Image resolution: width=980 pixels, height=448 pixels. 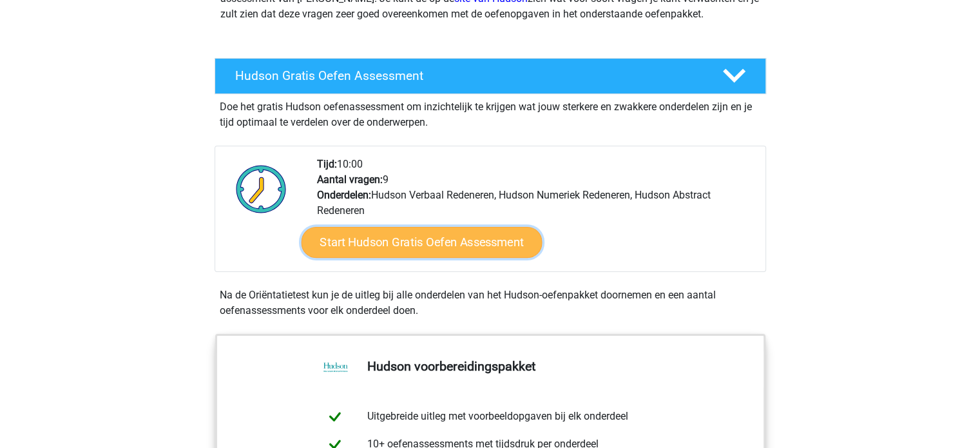 I want to click on div: Doe het gratis Hudson oefenassessment om inzichtelijk te krijgen wat jouw sterkere en zwakkere on..., so click(x=490, y=112).